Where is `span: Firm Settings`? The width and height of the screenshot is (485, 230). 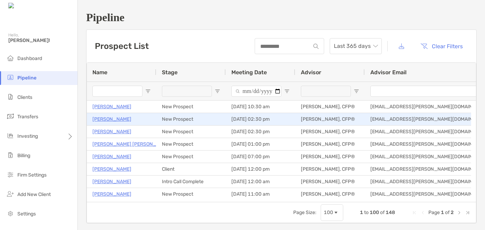
span: Firm Settings is located at coordinates (32, 175).